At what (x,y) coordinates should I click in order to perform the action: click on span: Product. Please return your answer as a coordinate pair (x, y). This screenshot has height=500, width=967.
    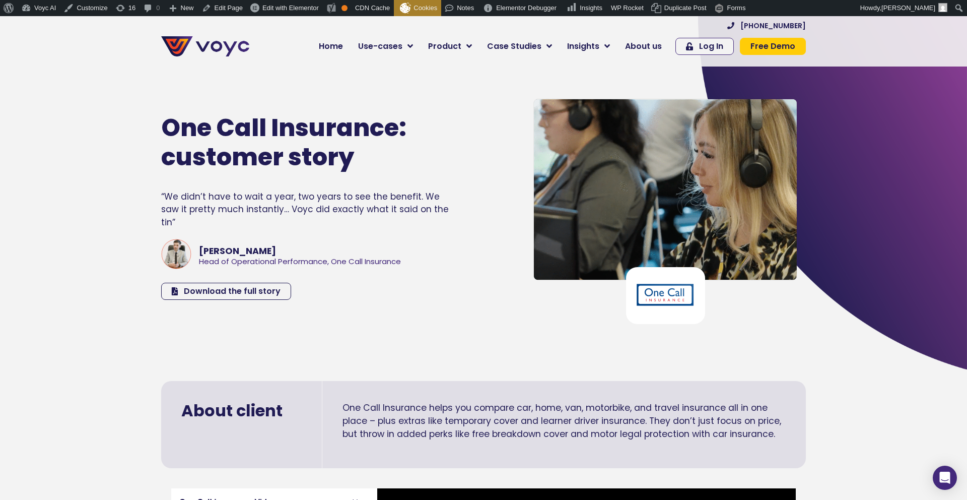
    Looking at the image, I should click on (445, 46).